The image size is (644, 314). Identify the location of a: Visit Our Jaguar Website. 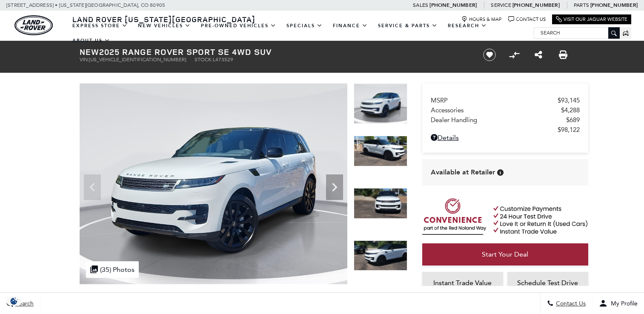
(592, 19).